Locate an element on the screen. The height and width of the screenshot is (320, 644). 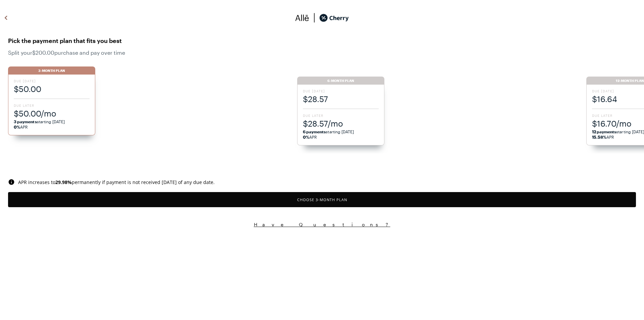
span: Split your $200.00 purchase and pay over time is located at coordinates (322, 53).